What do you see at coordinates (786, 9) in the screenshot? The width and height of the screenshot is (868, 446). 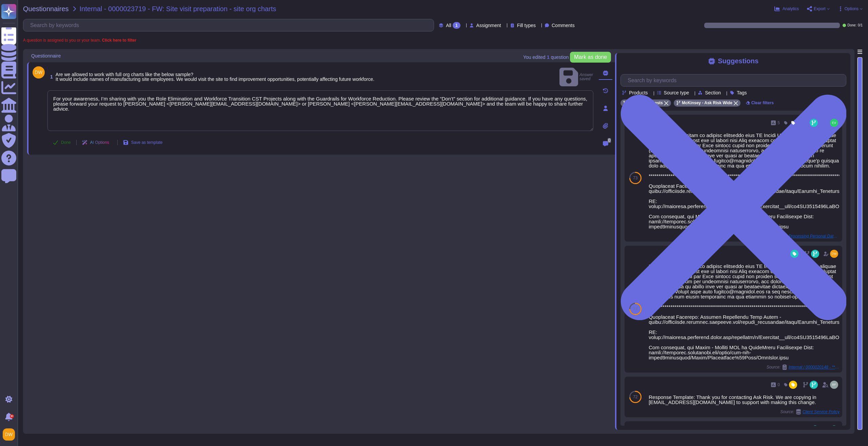 I see `button: Analytics` at bounding box center [786, 9].